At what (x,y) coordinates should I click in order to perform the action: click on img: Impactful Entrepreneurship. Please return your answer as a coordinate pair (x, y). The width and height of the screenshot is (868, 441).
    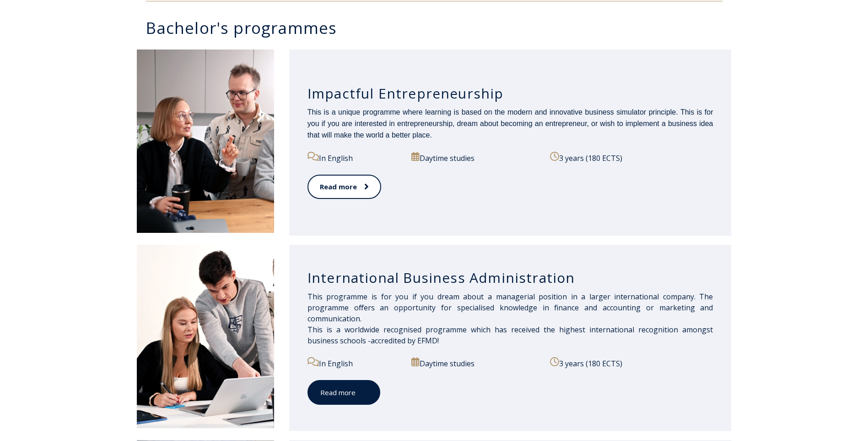
    Looking at the image, I should click on (206, 141).